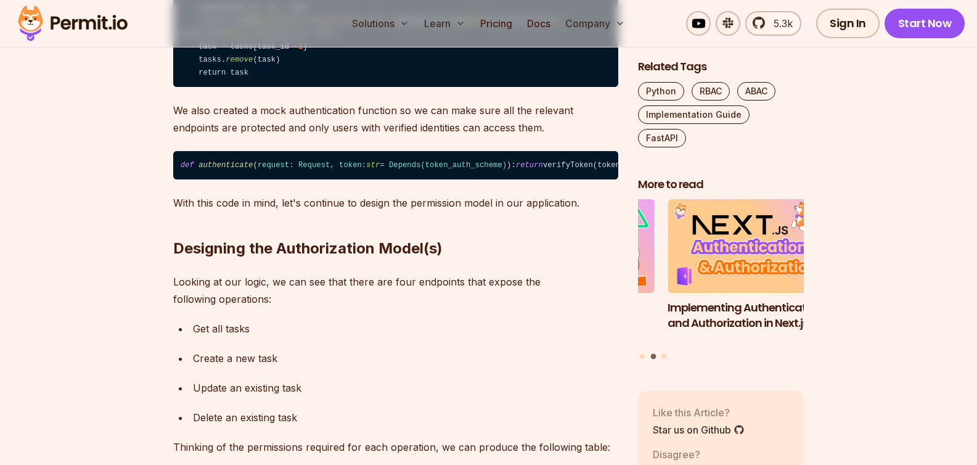 The height and width of the screenshot is (465, 977). What do you see at coordinates (751, 273) in the screenshot?
I see `a: Implementing Authentication and Authorization in Next.jsImplementing Authentication and Authoriza...` at bounding box center [751, 273].